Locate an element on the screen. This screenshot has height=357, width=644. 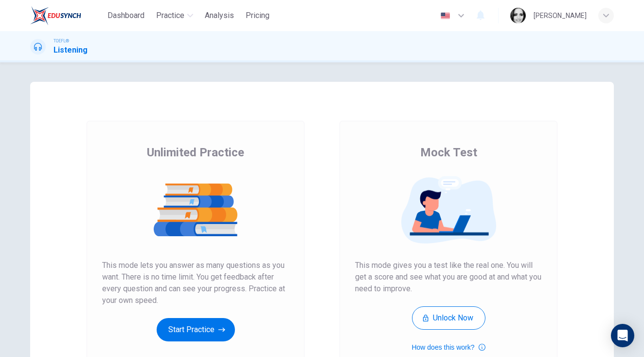
img: en is located at coordinates (445, 16).